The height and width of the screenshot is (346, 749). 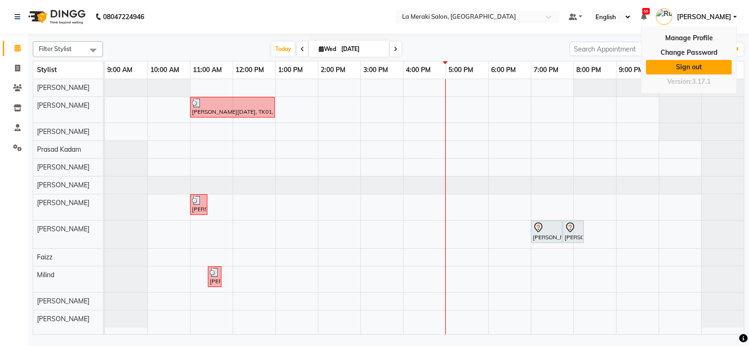 I want to click on a: 55, so click(x=643, y=17).